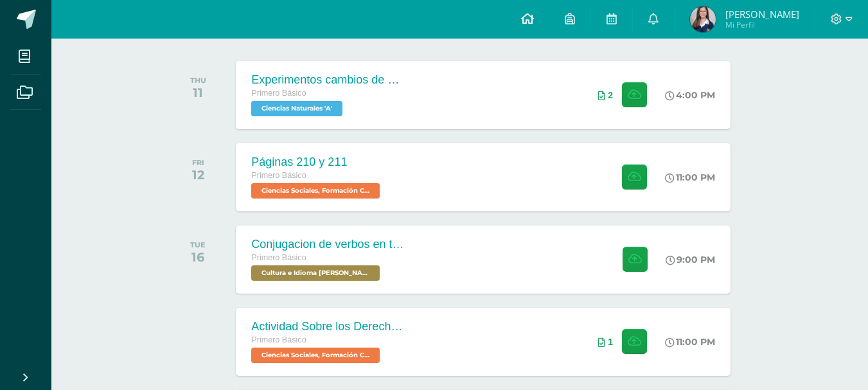 The width and height of the screenshot is (868, 390). What do you see at coordinates (198, 174) in the screenshot?
I see `div: 12` at bounding box center [198, 174].